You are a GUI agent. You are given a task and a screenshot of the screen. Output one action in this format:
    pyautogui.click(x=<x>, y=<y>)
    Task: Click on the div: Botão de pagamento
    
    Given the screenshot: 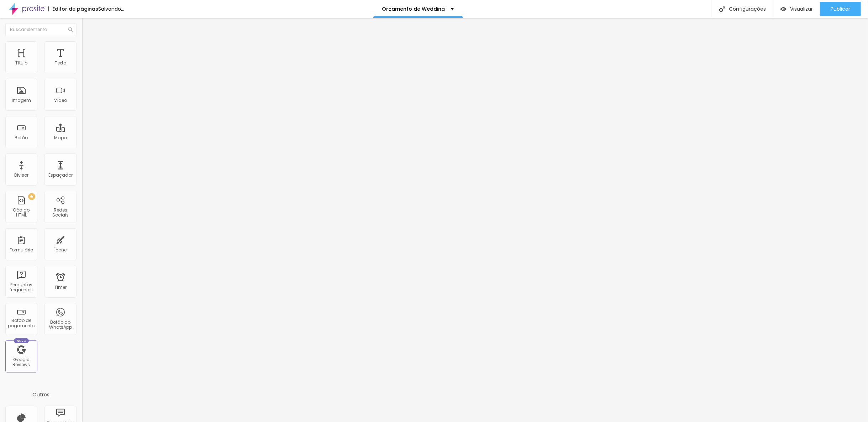 What is the action you would take?
    pyautogui.click(x=21, y=323)
    